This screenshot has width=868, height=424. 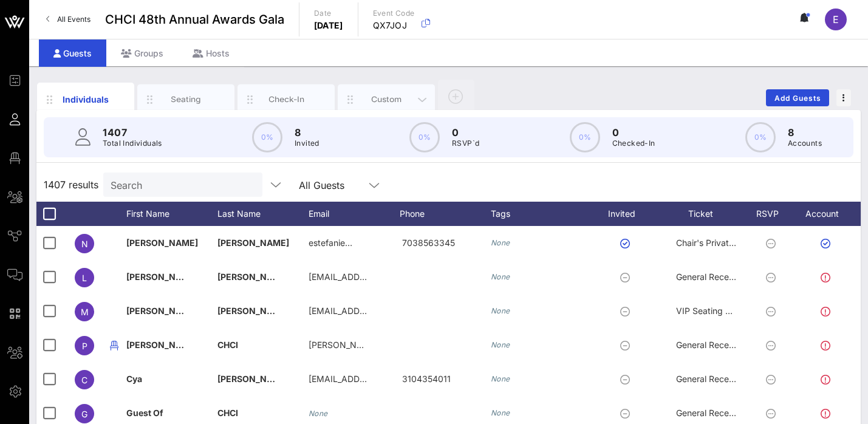 I want to click on div: Phone, so click(x=445, y=214).